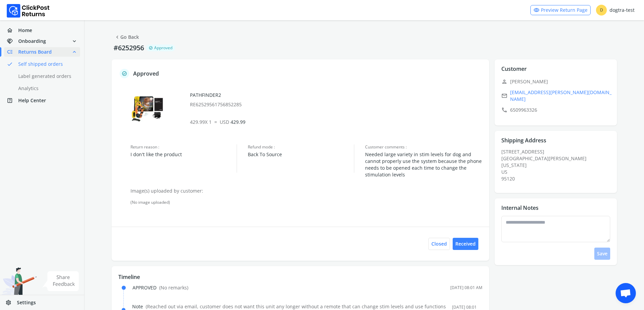 Image resolution: width=644 pixels, height=310 pixels. Describe the element at coordinates (12, 52) in the screenshot. I see `span: low_priority` at that location.